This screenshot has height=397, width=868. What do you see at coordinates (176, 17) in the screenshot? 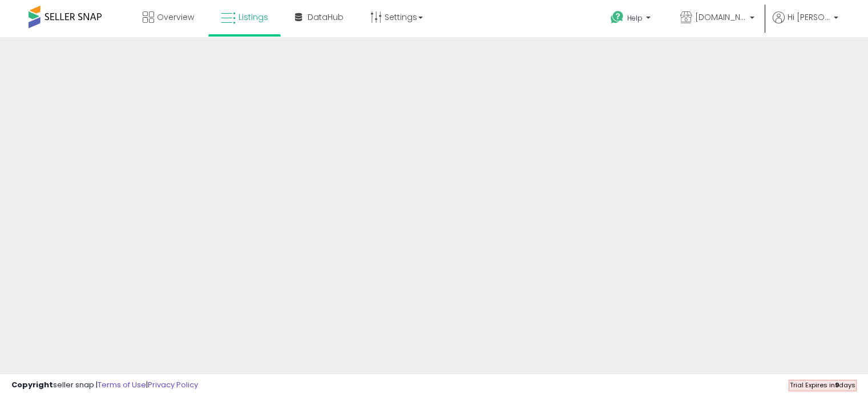
I see `span: Overview` at bounding box center [176, 17].